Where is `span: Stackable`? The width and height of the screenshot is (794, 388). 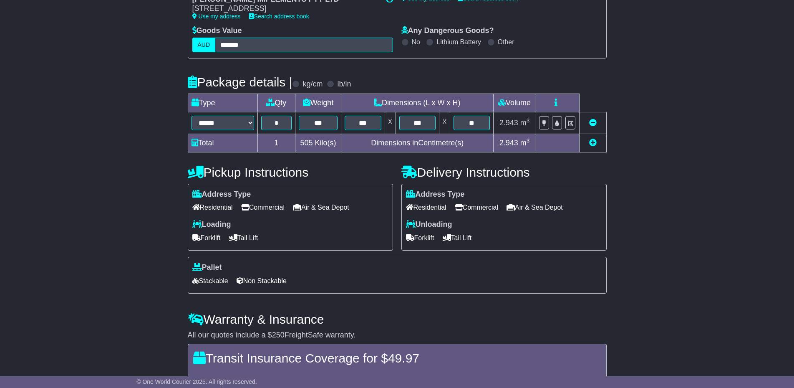 span: Stackable is located at coordinates (210, 280).